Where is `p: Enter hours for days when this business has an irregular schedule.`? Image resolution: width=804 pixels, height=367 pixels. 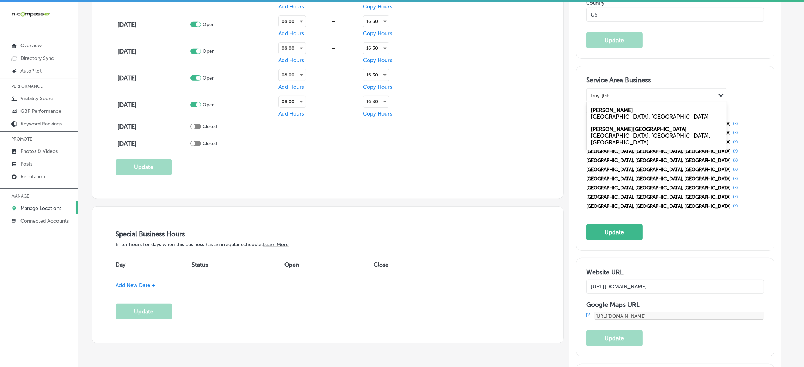
p: Enter hours for days when this business has an irregular schedule. is located at coordinates (327, 245).